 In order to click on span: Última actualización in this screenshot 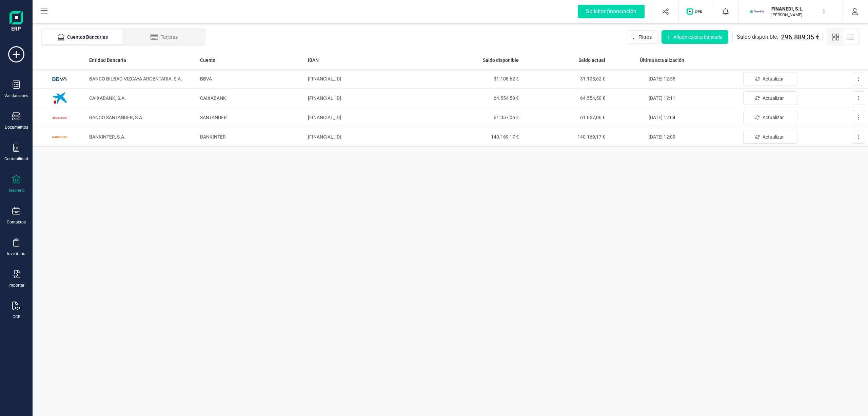, I will do `click(662, 60)`.